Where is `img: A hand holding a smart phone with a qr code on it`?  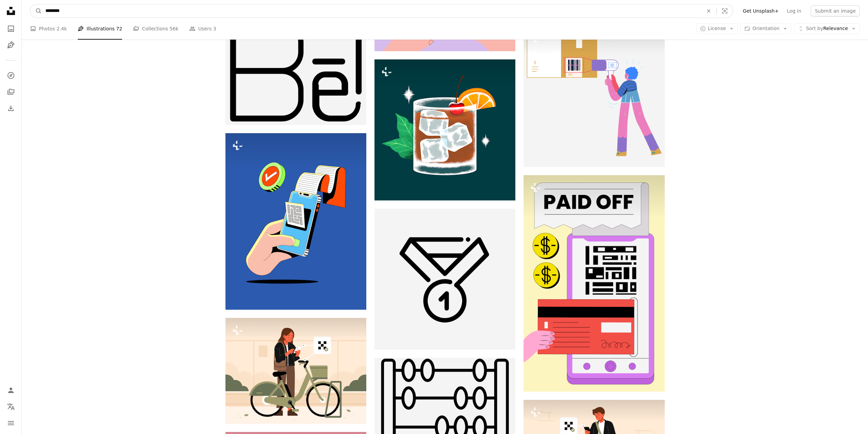 img: A hand holding a smart phone with a qr code on it is located at coordinates (295, 221).